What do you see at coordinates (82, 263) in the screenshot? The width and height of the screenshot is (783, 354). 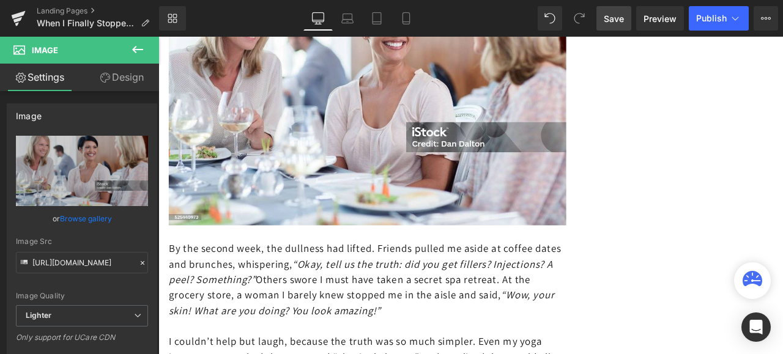 I see `input: Link` at bounding box center [82, 263].